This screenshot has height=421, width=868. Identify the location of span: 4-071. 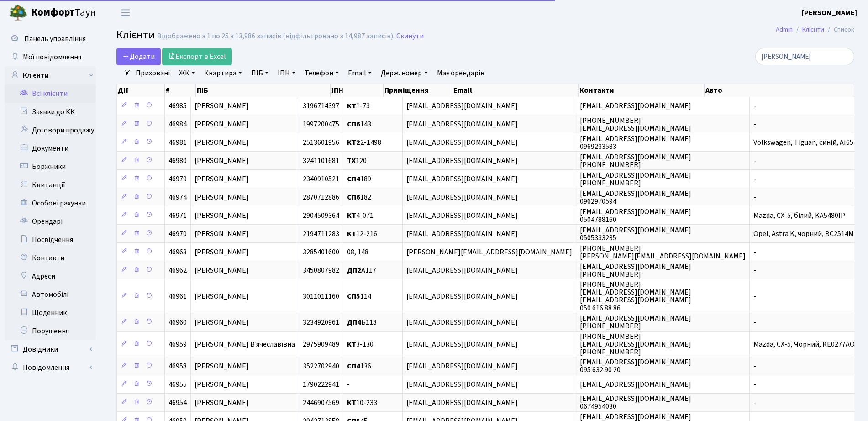
(360, 215).